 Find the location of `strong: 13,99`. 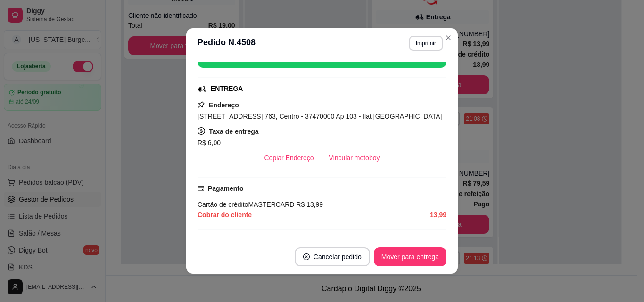

strong: 13,99 is located at coordinates (438, 215).